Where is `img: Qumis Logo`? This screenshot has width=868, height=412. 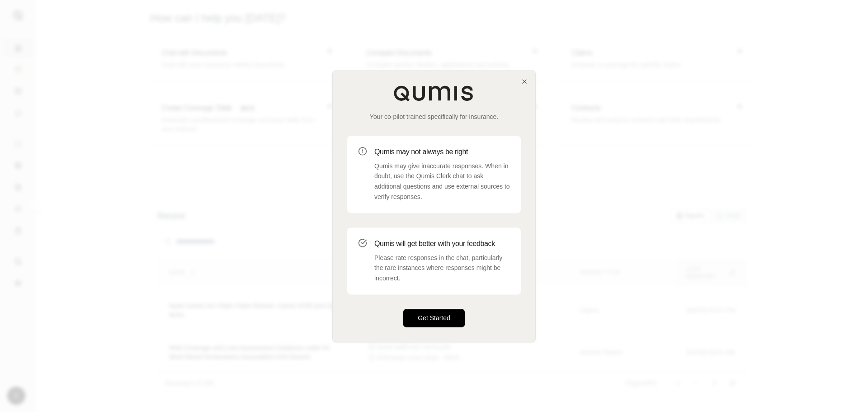 img: Qumis Logo is located at coordinates (434, 93).